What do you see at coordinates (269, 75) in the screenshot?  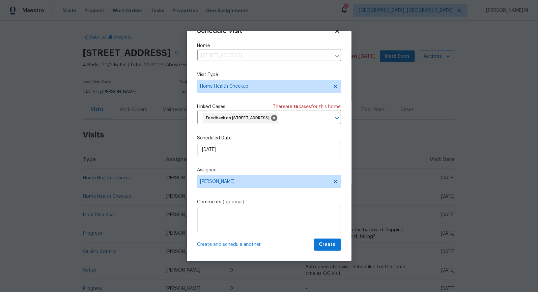 I see `label: Visit Type` at bounding box center [269, 75].